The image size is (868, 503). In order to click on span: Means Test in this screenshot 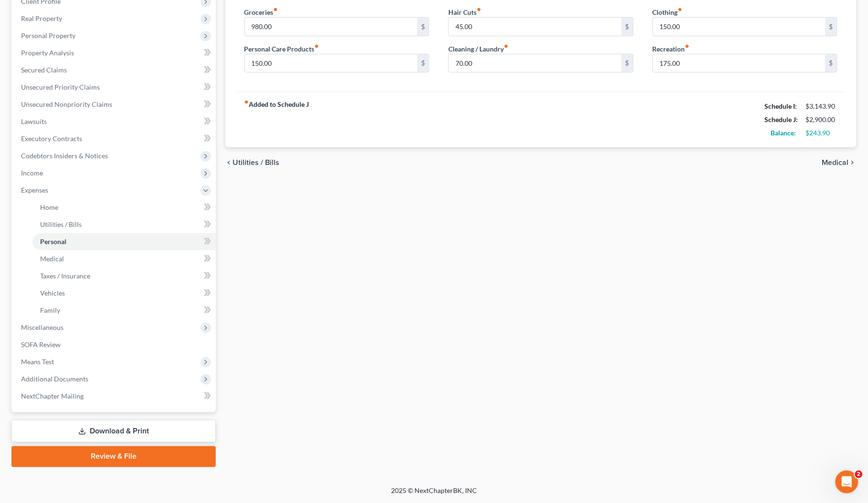, I will do `click(37, 362)`.